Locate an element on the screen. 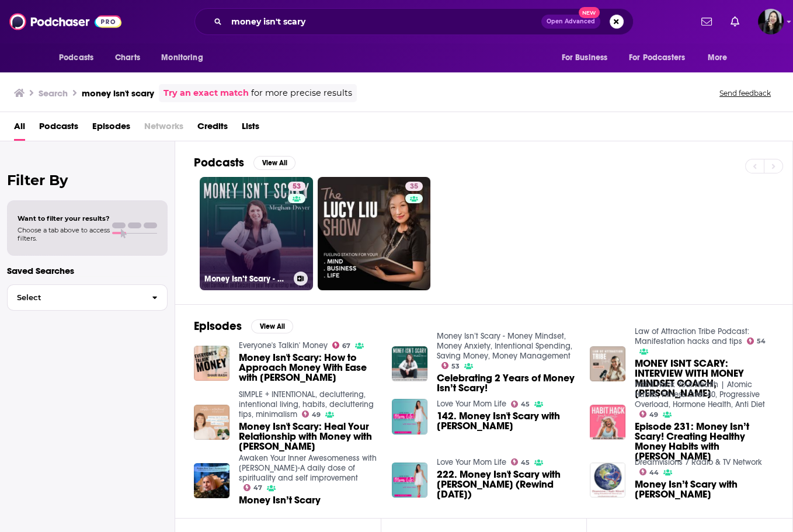 This screenshot has height=532, width=793. img: User Profile is located at coordinates (771, 22).